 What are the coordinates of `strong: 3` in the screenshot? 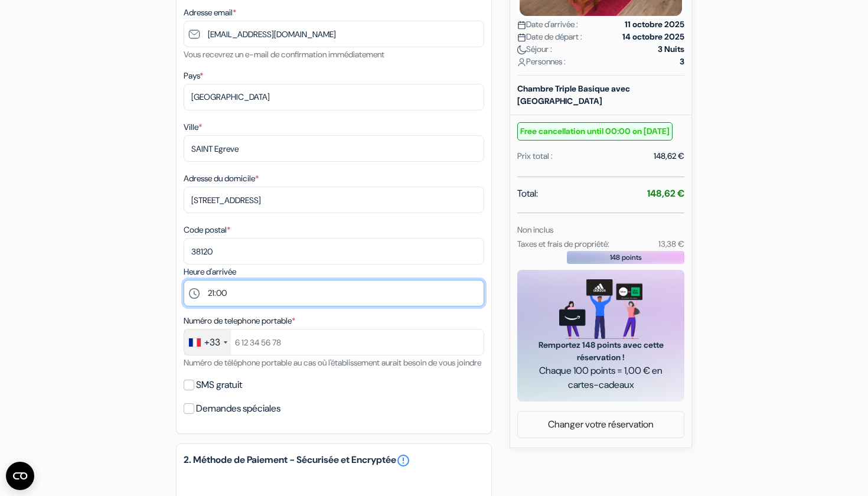 It's located at (682, 61).